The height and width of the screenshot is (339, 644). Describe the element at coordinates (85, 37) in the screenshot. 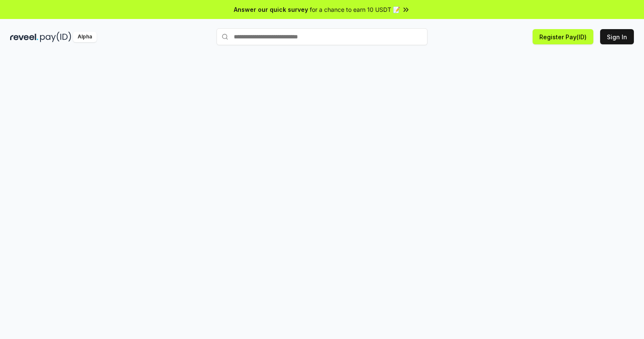

I see `div: Alpha` at that location.